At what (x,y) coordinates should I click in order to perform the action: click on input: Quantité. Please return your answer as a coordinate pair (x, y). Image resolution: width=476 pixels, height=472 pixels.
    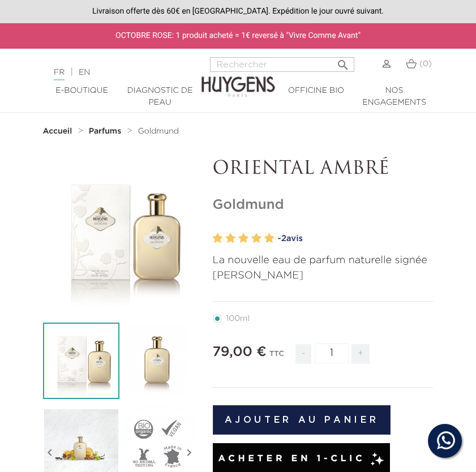
    Looking at the image, I should click on (332, 353).